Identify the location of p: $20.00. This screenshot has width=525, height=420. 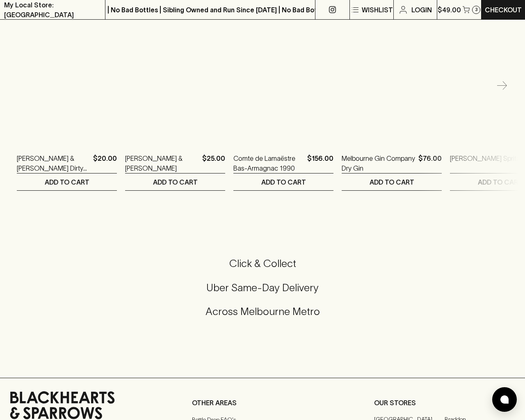
(105, 163).